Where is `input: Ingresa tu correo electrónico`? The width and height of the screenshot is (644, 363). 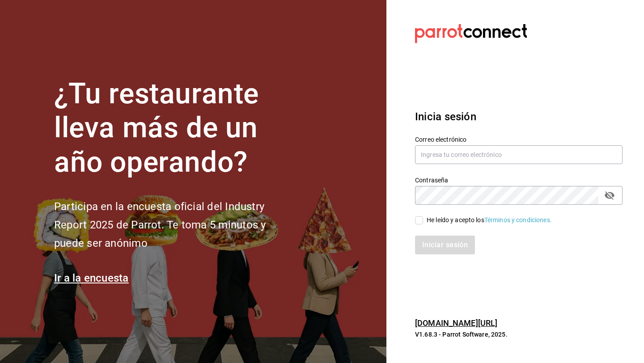 input: Ingresa tu correo electrónico is located at coordinates (519, 155).